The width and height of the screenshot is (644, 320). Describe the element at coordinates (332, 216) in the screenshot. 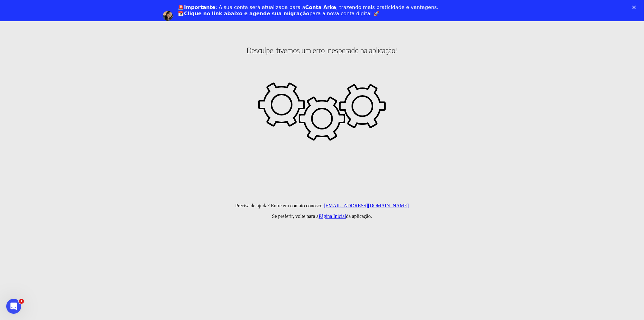

I see `a: Página Inicial` at that location.